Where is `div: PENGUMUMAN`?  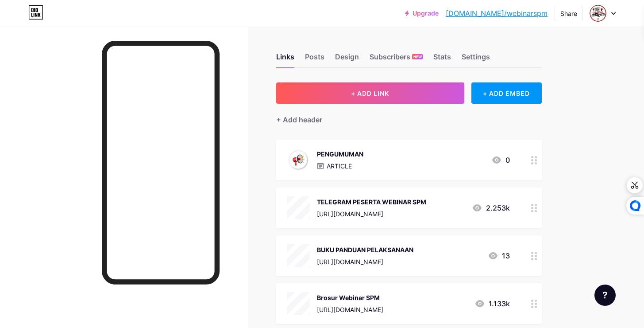
div: PENGUMUMAN is located at coordinates (340, 154).